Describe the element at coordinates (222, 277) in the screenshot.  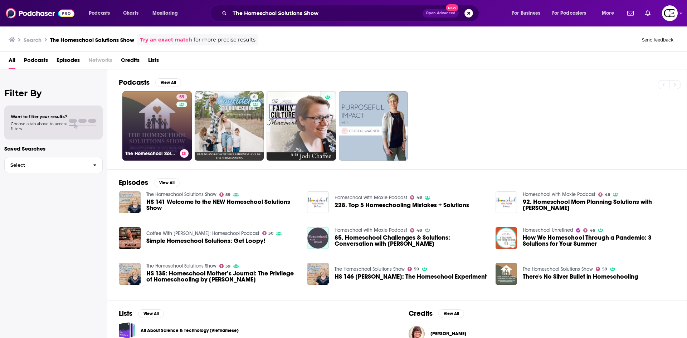
I see `a: HS 135: Homeschool Mother’s Journal: The Privilege of Homeschooling by Emily Copeland` at that location.